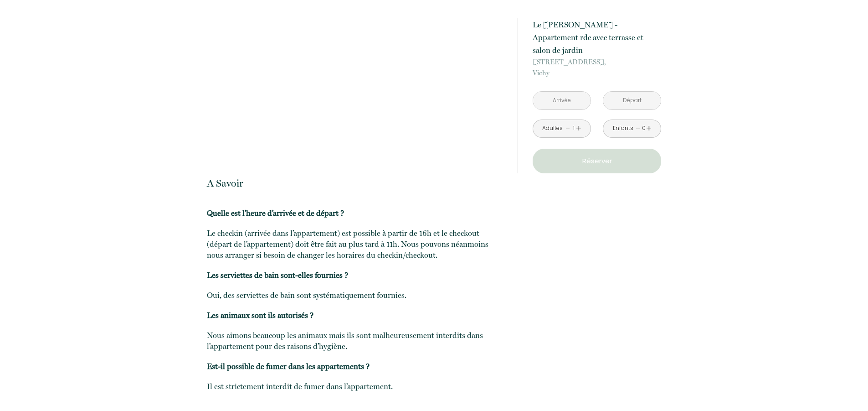 The width and height of the screenshot is (868, 411). What do you see at coordinates (562, 100) in the screenshot?
I see `input: Arrivée` at bounding box center [562, 100].